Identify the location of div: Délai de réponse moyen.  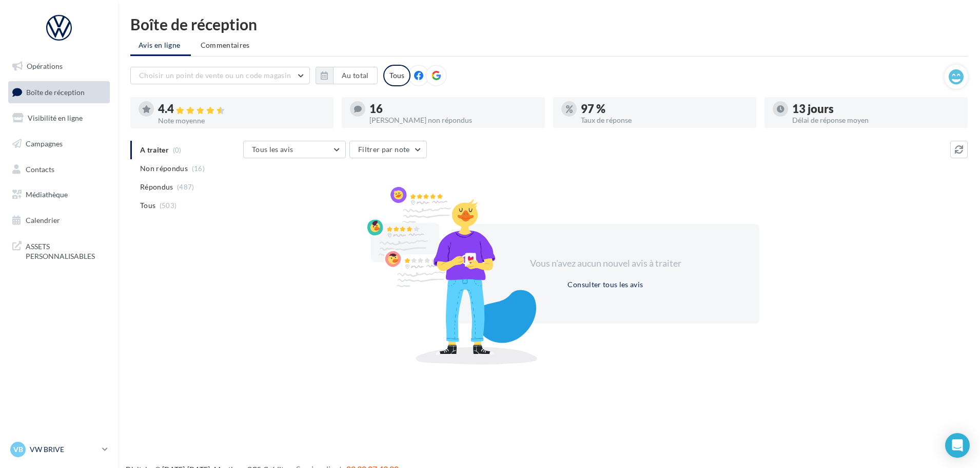
(876, 120).